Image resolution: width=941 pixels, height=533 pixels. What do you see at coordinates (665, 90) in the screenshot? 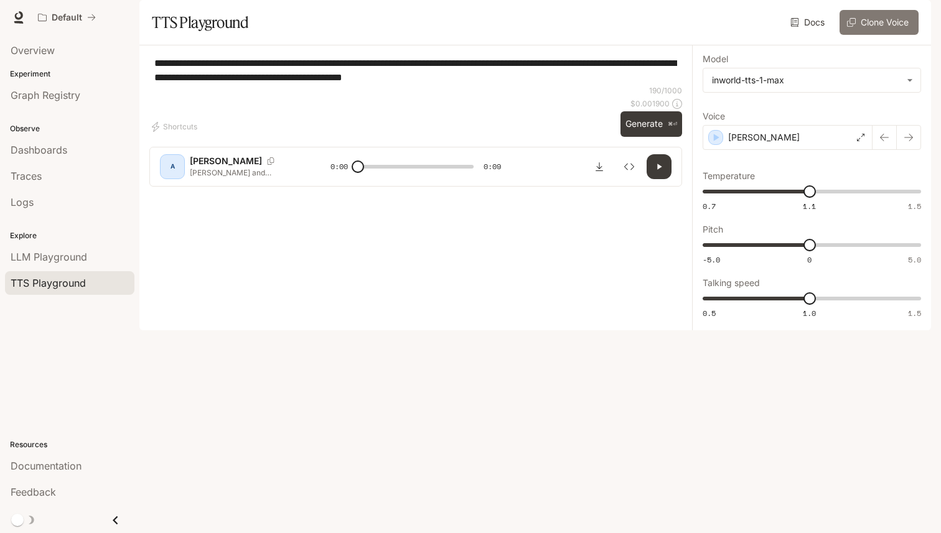
I see `p: 190 / 1000` at bounding box center [665, 90].